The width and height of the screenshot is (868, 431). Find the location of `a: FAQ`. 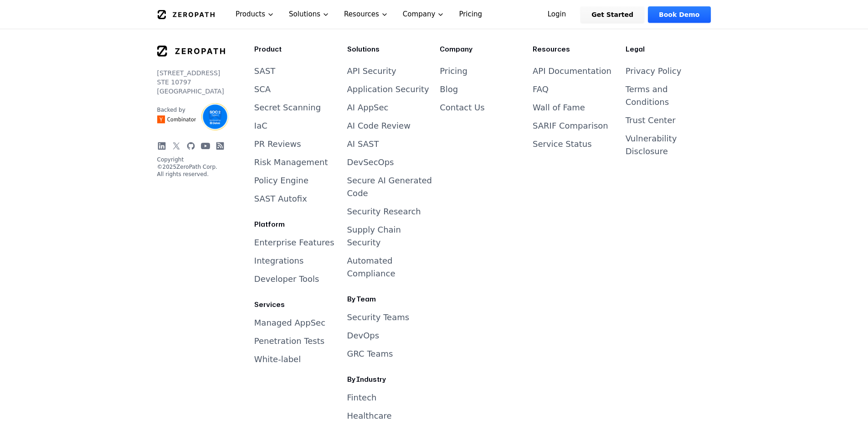

a: FAQ is located at coordinates (541, 89).